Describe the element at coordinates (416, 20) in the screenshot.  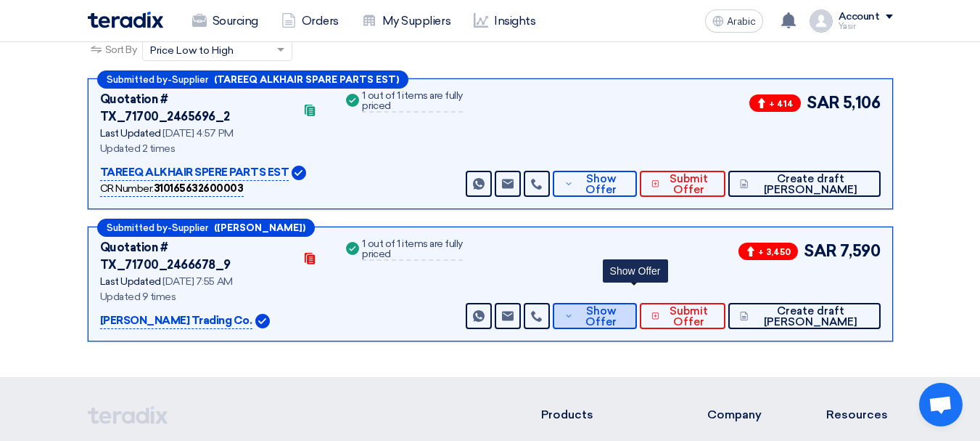
I see `font: My Suppliers` at that location.